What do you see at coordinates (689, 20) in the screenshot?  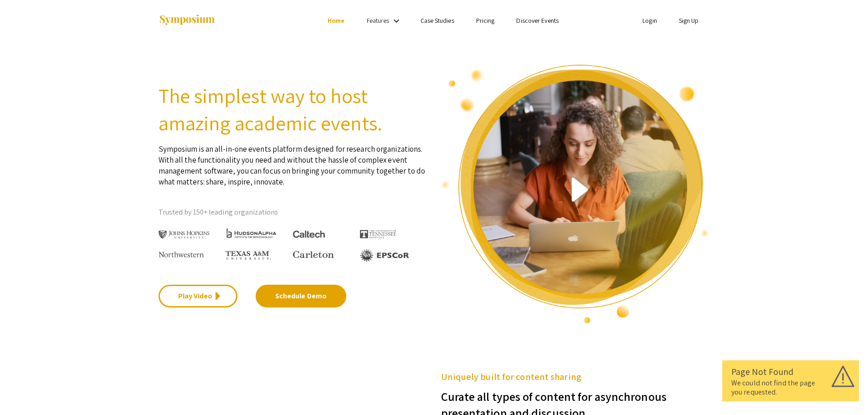 I see `a: Sign Up` at bounding box center [689, 20].